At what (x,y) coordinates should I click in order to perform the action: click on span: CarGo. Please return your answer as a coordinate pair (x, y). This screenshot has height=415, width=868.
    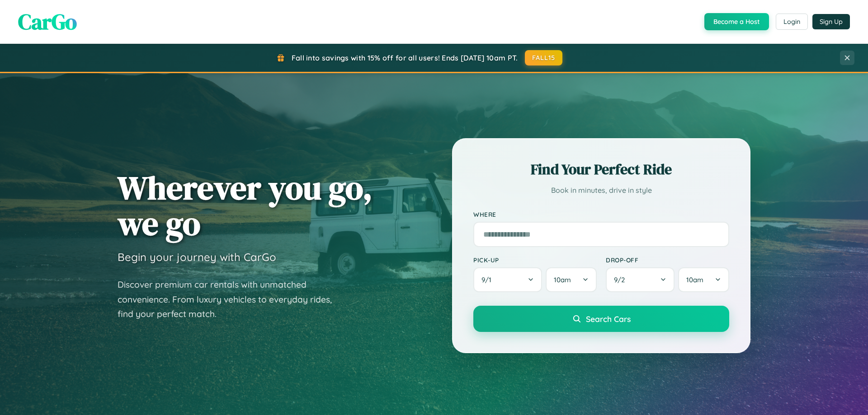
    Looking at the image, I should click on (47, 22).